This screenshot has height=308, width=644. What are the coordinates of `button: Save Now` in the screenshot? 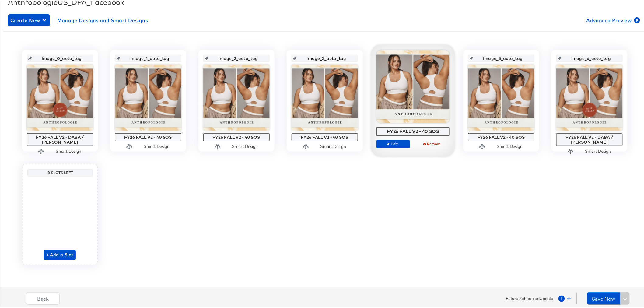 It's located at (604, 297).